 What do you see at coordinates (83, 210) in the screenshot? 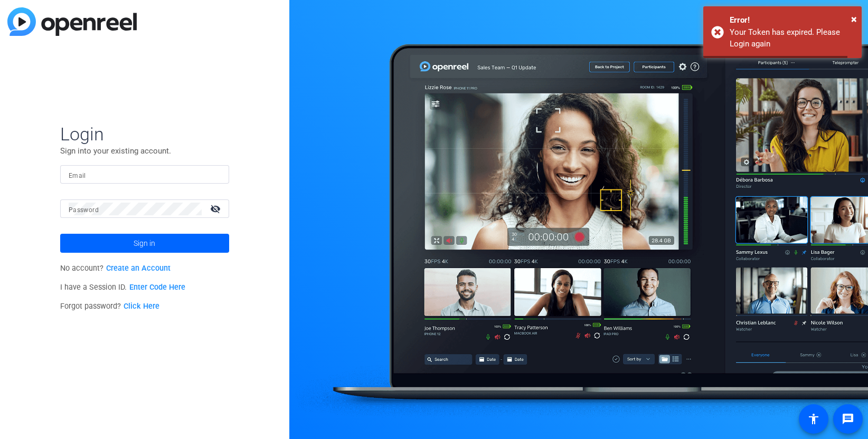
I see `mat-label: Password` at bounding box center [83, 210].